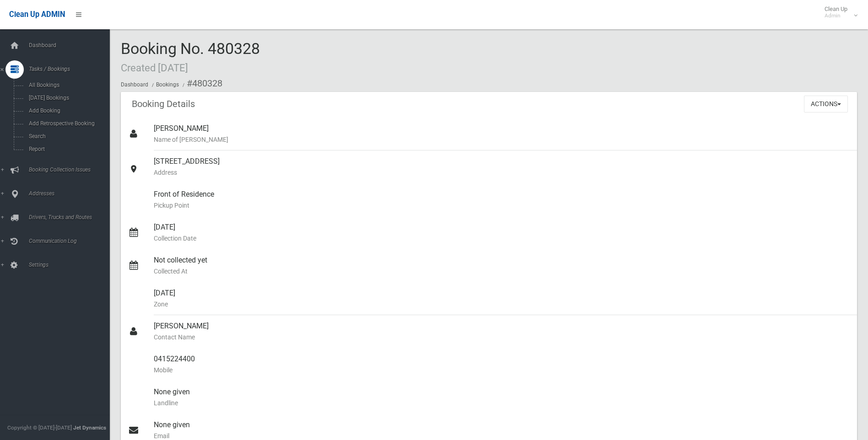  What do you see at coordinates (502, 238) in the screenshot?
I see `small: Collection Date` at bounding box center [502, 238].